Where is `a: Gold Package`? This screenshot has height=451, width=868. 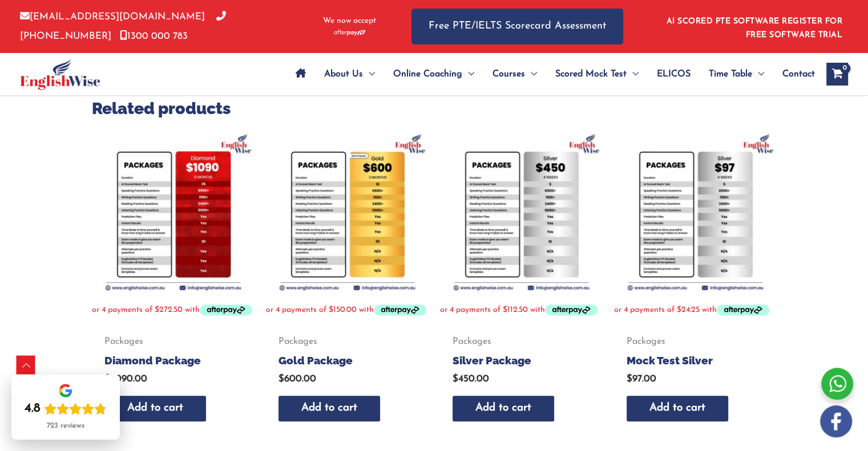
a: Gold Package is located at coordinates (346, 363).